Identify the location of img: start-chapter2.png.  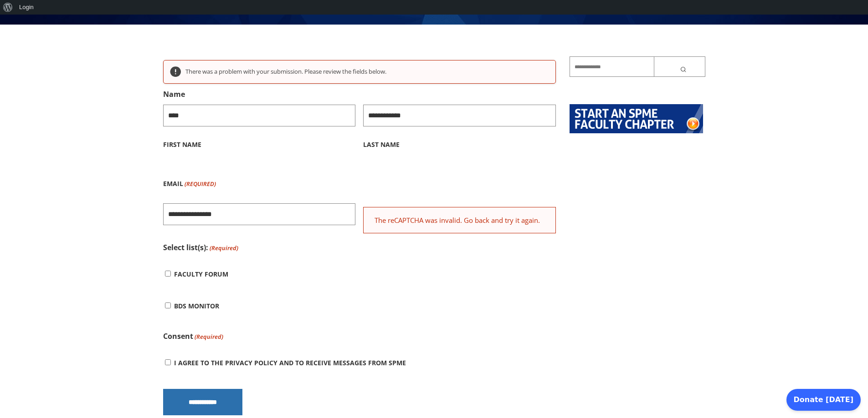
(636, 119).